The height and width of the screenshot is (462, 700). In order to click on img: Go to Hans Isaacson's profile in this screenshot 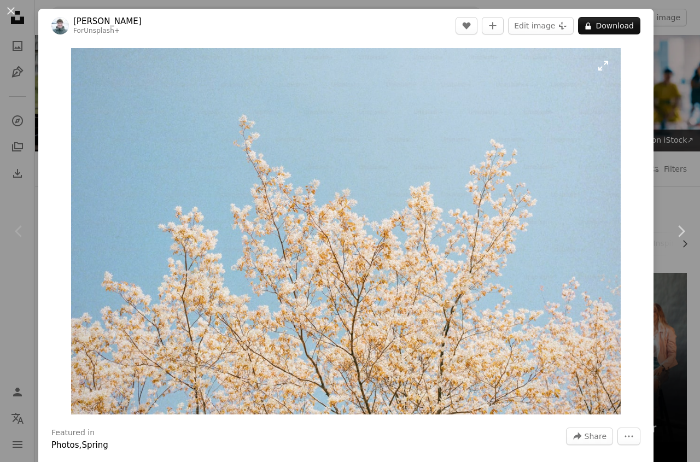, I will do `click(60, 26)`.